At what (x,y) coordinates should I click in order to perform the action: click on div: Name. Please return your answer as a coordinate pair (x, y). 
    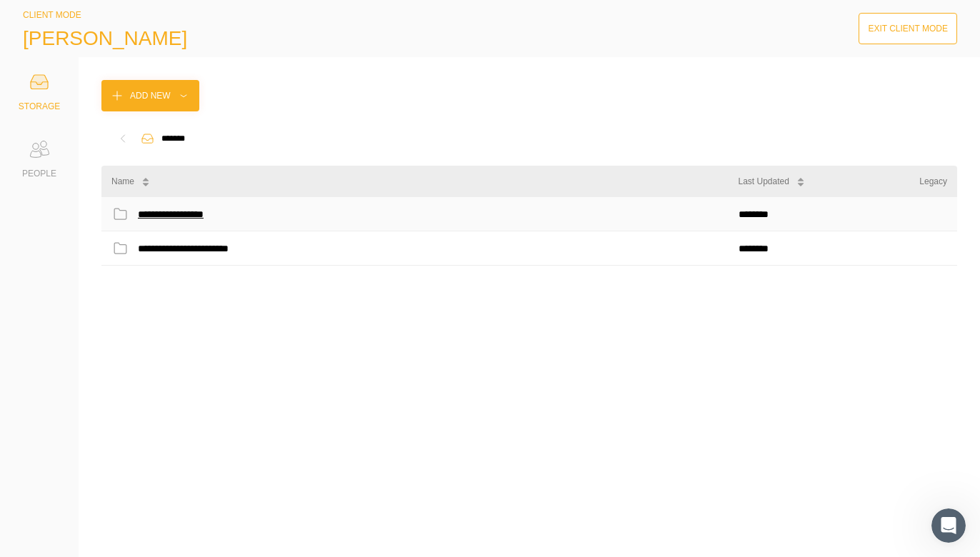
    Looking at the image, I should click on (123, 182).